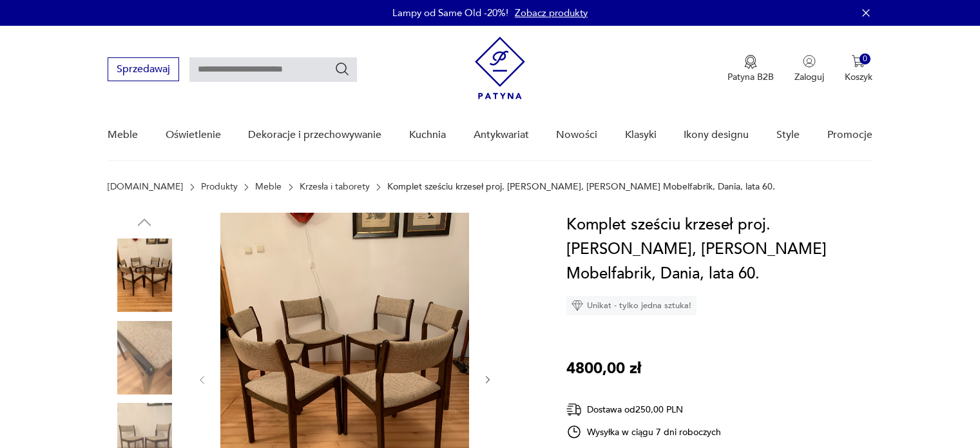 This screenshot has width=980, height=448. Describe the element at coordinates (751, 62) in the screenshot. I see `img: Ikona medalu` at that location.